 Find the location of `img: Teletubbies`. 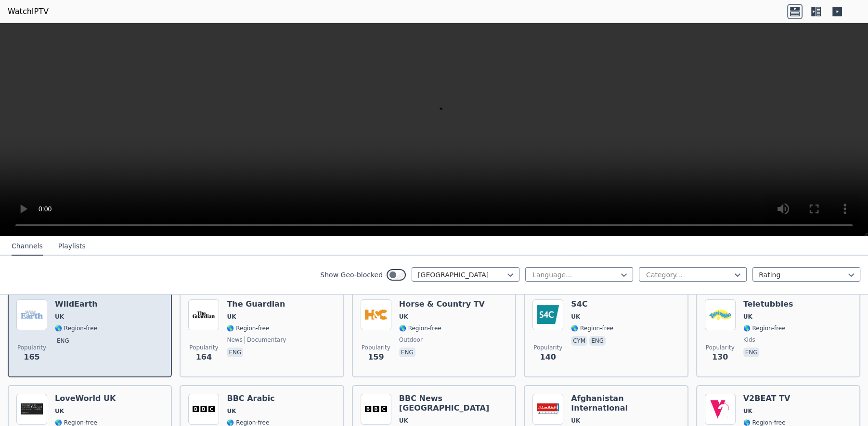

img: Teletubbies is located at coordinates (721, 315).